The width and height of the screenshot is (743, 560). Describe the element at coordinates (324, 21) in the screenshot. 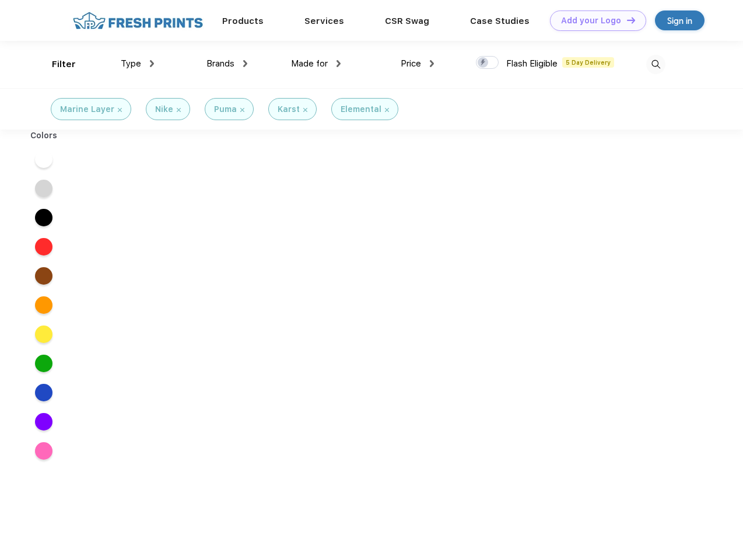

I see `a: Services` at that location.